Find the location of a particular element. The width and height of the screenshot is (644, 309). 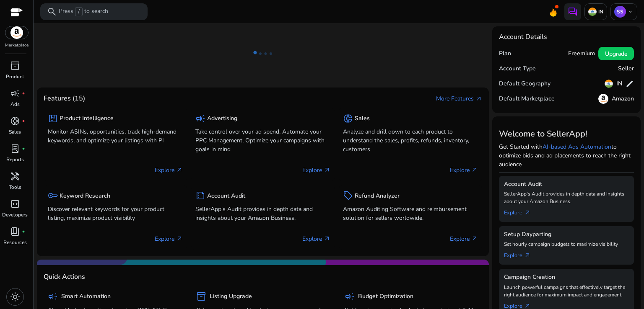

h5: Freemium is located at coordinates (582, 54).